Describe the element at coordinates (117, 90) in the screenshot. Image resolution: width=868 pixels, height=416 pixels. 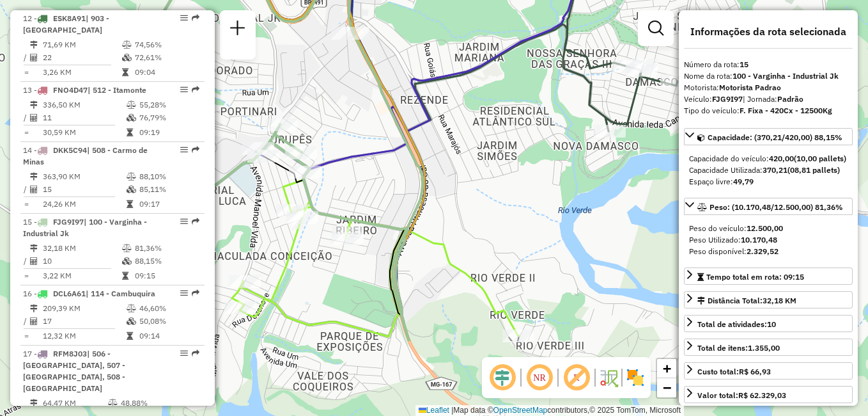
I see `span: | 512 - Itamonte` at that location.